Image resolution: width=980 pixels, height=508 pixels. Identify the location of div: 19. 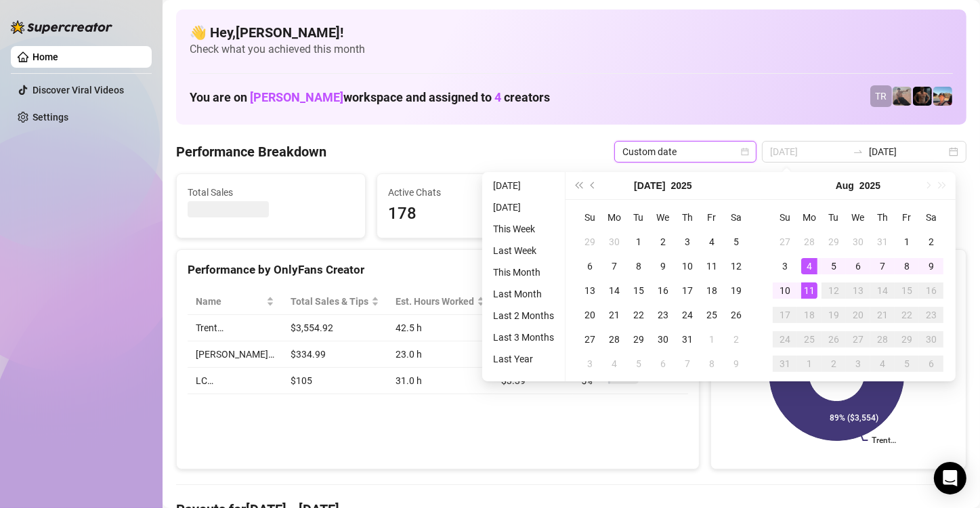
(834, 315).